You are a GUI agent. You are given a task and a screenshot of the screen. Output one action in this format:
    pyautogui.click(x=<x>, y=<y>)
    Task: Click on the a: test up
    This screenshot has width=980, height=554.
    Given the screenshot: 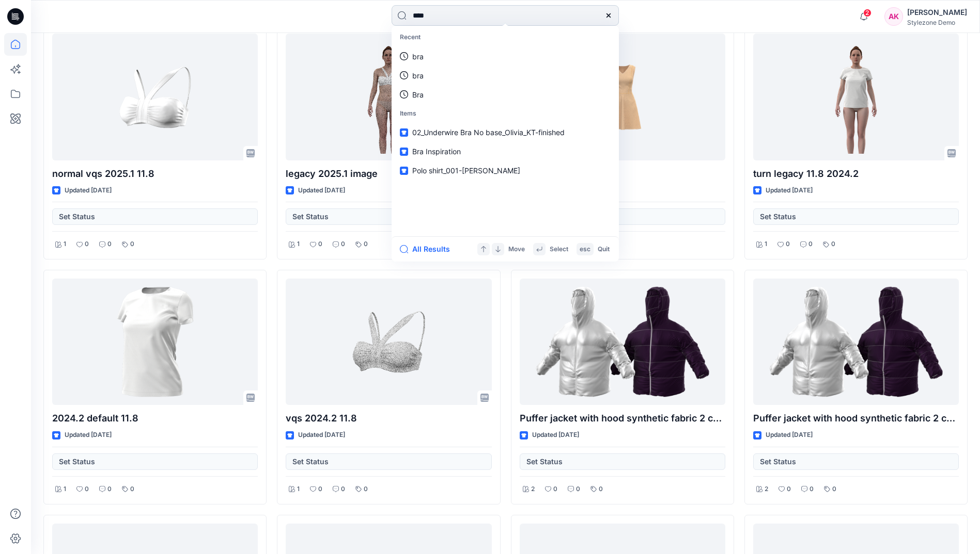 What is the action you would take?
    pyautogui.click(x=622, y=97)
    